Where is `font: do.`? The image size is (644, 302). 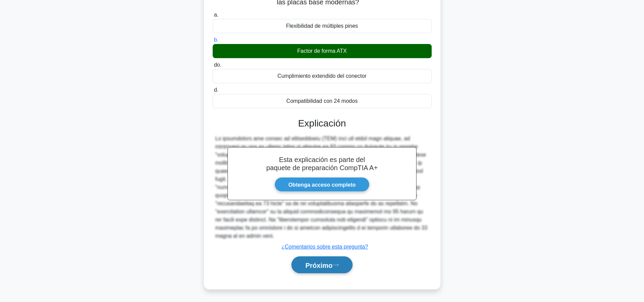 font: do. is located at coordinates (218, 65).